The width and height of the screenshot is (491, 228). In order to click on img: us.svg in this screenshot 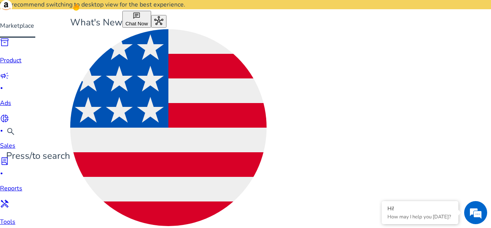, I will do `click(168, 127)`.